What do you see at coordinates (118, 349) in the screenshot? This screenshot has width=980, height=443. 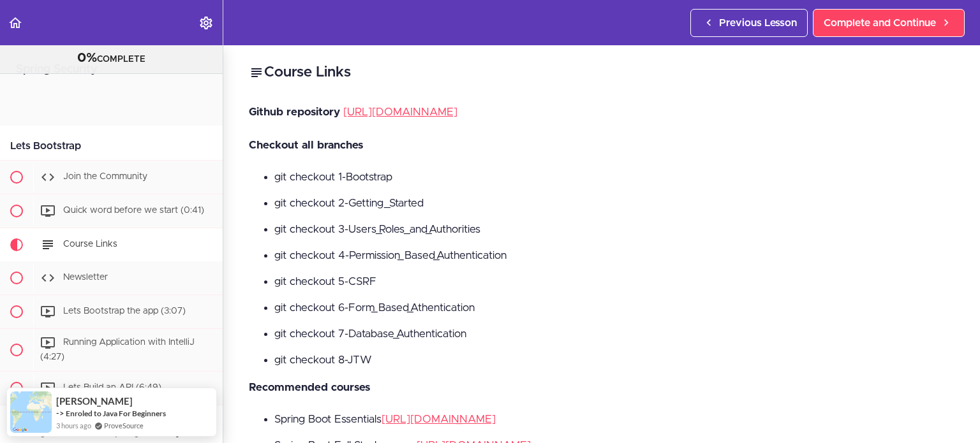 I see `span: Running Application with IntelliJ (4:27)` at bounding box center [118, 349].